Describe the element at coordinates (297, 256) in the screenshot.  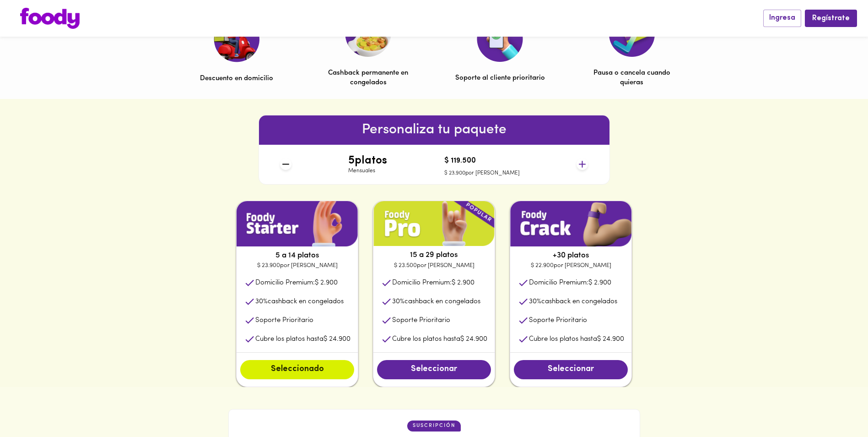
I see `p: 5 a 14 platos` at that location.